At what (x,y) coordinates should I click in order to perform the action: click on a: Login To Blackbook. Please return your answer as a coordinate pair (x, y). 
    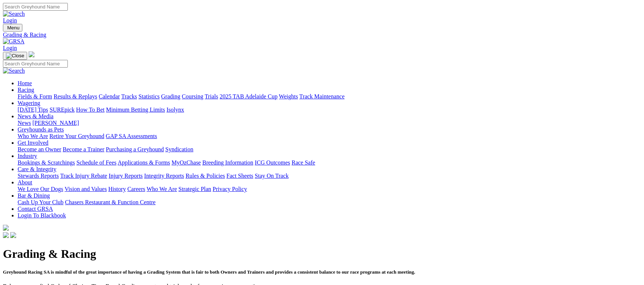
    Looking at the image, I should click on (42, 215).